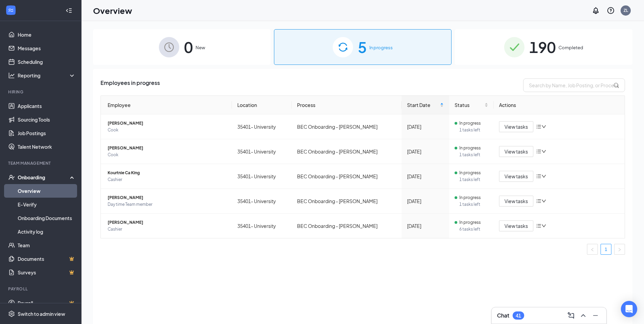 Image resolution: width=644 pixels, height=324 pixels. I want to click on h3: Chat, so click(503, 315).